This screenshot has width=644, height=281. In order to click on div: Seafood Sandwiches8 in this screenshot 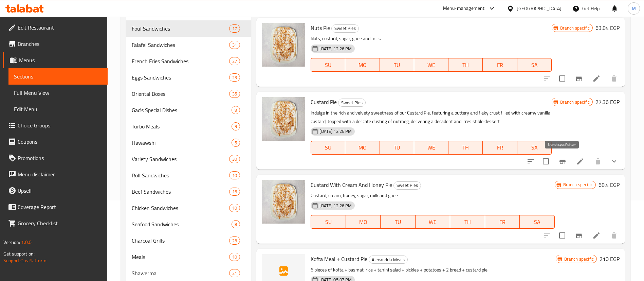, I will do `click(189, 224)`.